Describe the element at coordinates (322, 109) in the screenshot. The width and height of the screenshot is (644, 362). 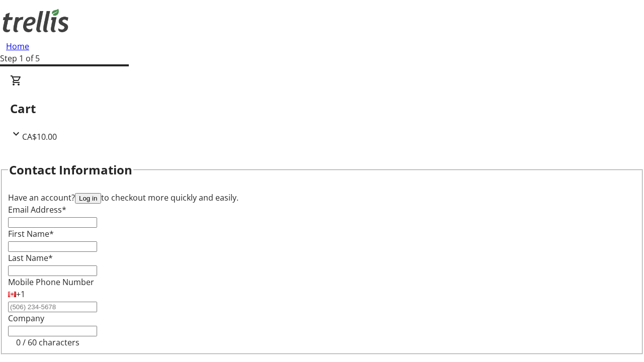
I see `div: CartCA$10.00` at that location.